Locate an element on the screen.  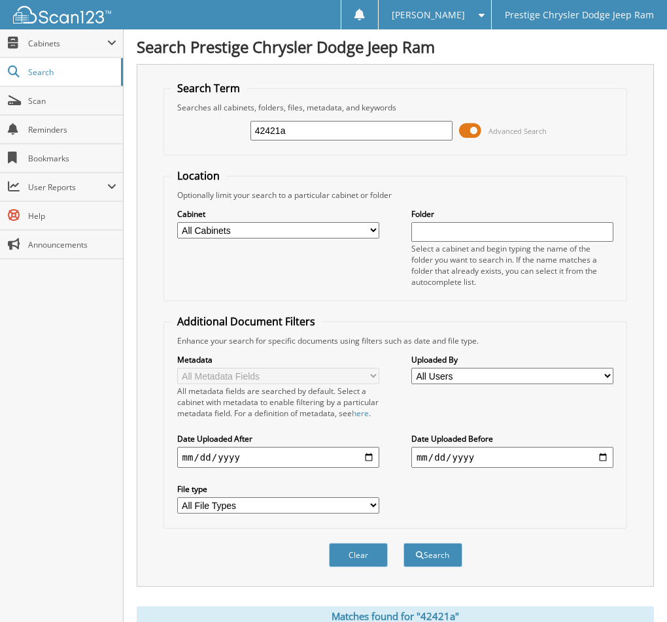
label: Cabinet is located at coordinates (279, 214).